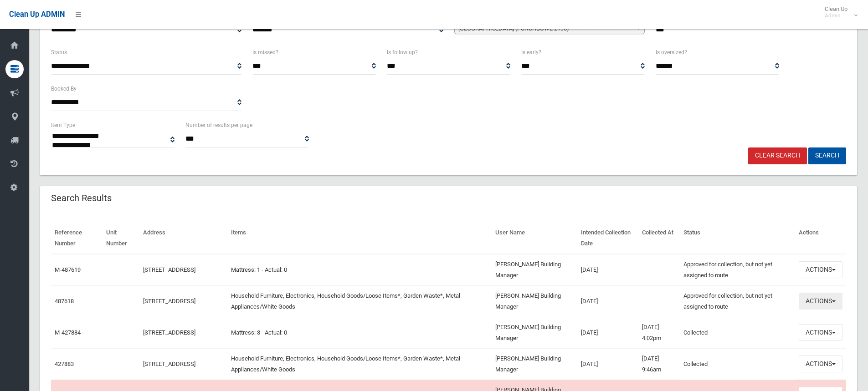  I want to click on a: M-427884, so click(67, 332).